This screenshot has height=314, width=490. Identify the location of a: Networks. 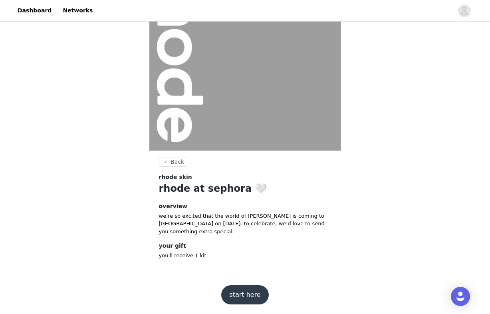
(77, 10).